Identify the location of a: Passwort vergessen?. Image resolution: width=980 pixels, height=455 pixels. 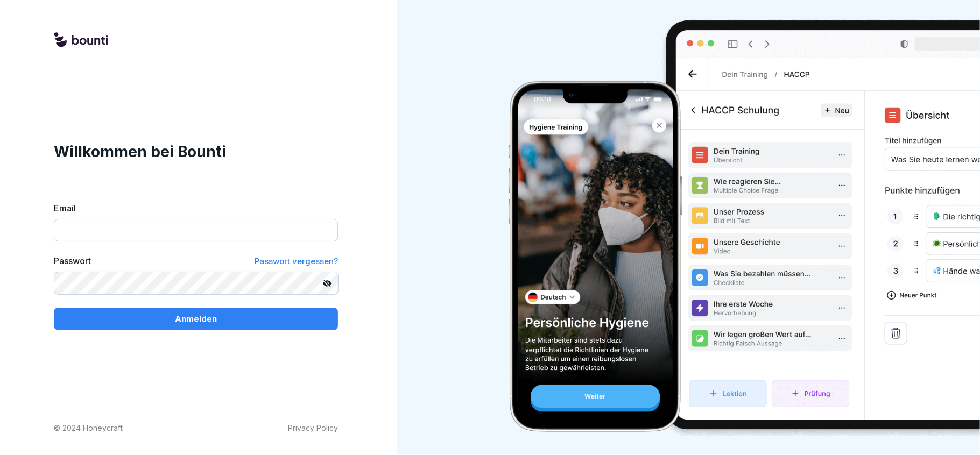
(296, 261).